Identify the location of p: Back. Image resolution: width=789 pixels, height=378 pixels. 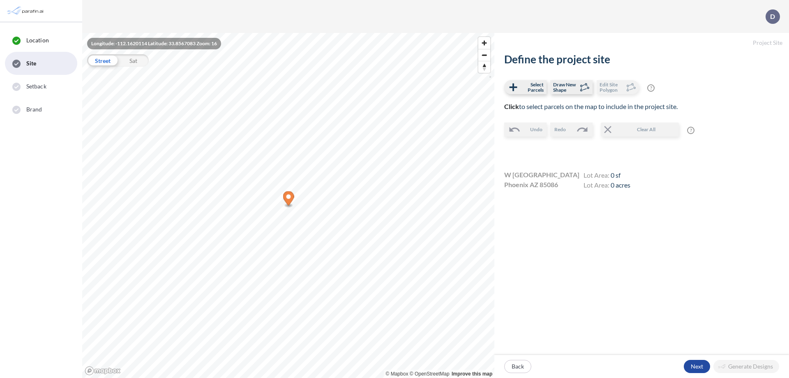
(518, 366).